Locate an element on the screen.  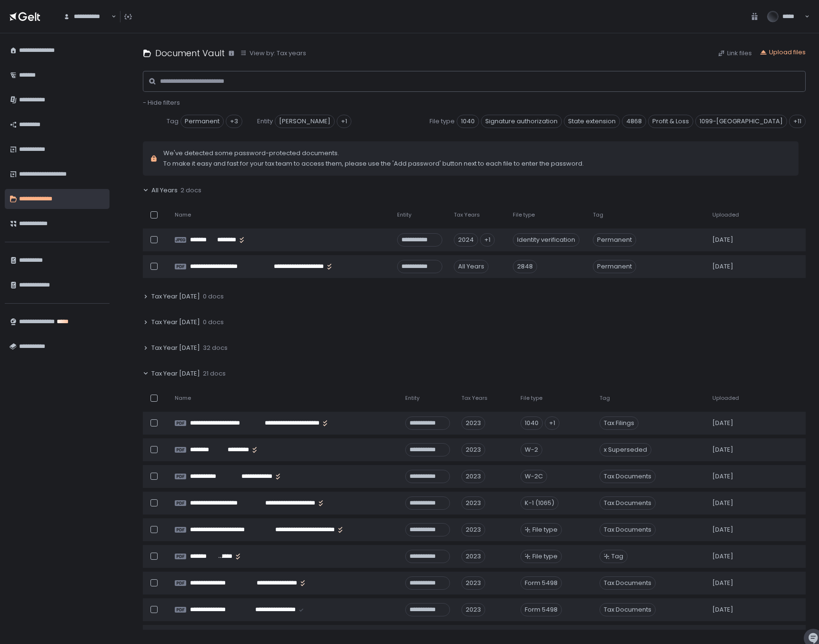
span: 4868 is located at coordinates (634, 122).